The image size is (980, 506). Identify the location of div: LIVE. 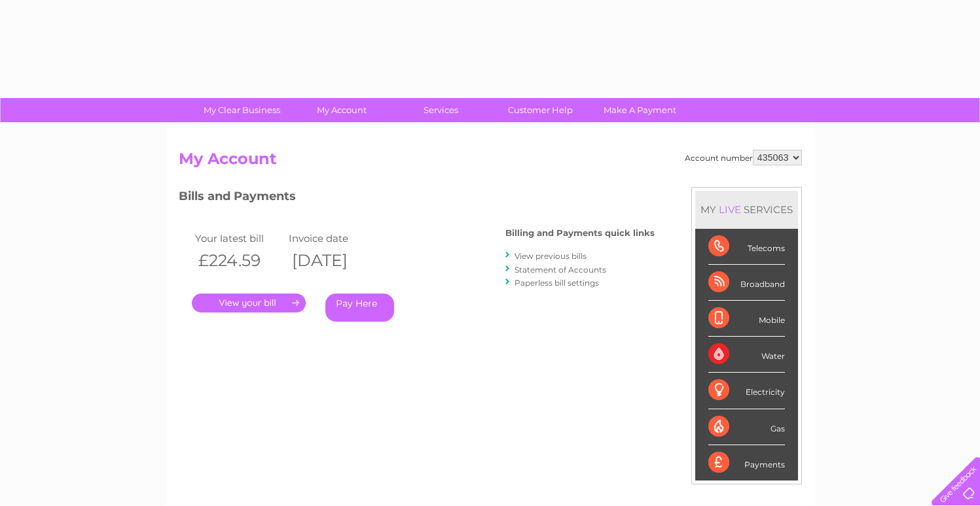
(730, 209).